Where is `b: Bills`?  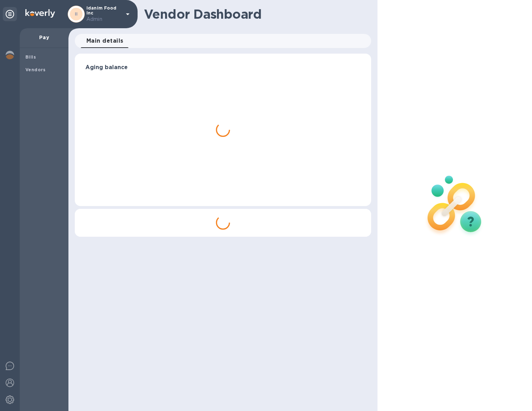 b: Bills is located at coordinates (31, 57).